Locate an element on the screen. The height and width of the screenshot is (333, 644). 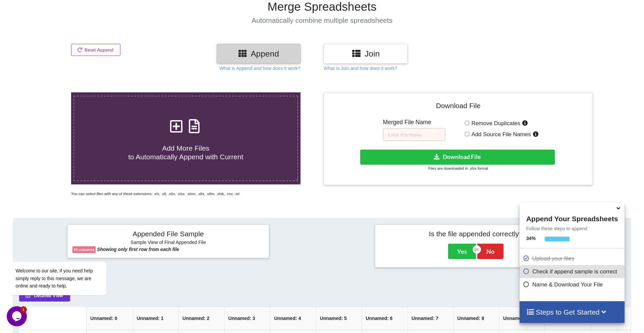
small: Files are downloaded in .xlsx format is located at coordinates (458, 169).